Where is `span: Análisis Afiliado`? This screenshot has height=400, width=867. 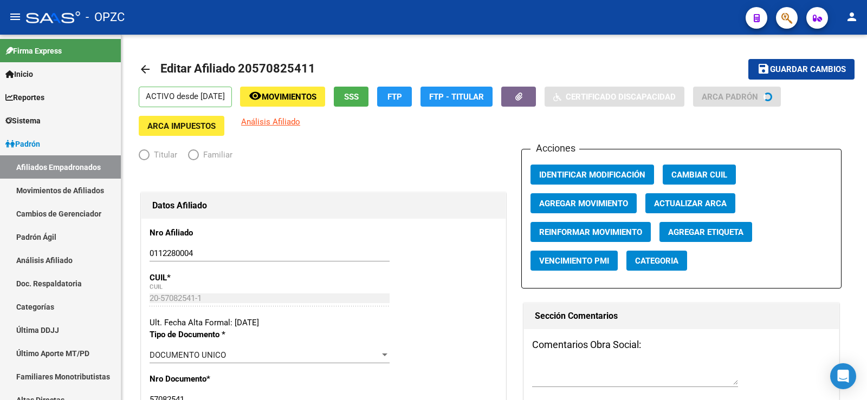 span: Análisis Afiliado is located at coordinates (270, 122).